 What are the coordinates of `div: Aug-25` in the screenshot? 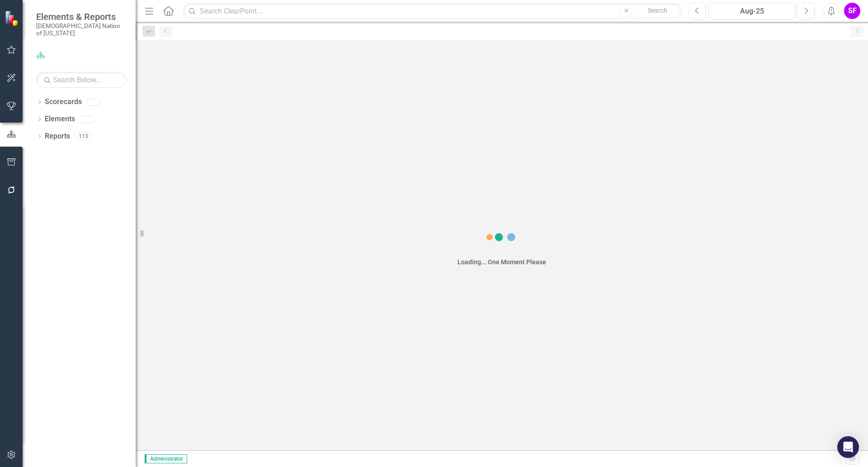 It's located at (752, 11).